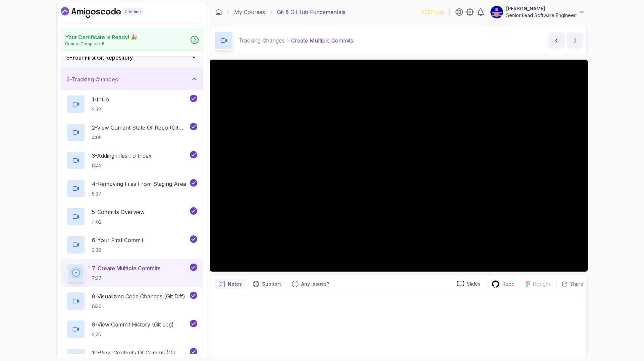 Image resolution: width=644 pixels, height=361 pixels. What do you see at coordinates (140, 127) in the screenshot?
I see `p: 2 - View Current State Of Repo (Git Status)` at bounding box center [140, 127].